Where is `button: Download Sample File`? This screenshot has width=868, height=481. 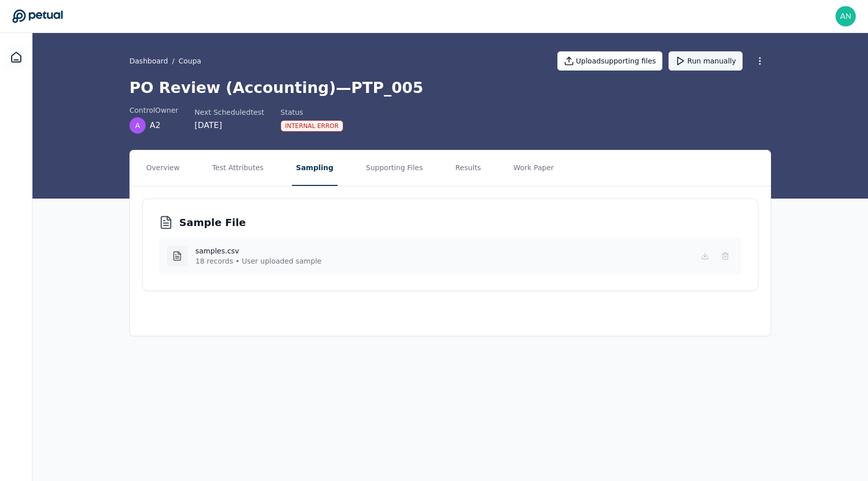 button: Download Sample File is located at coordinates (705, 256).